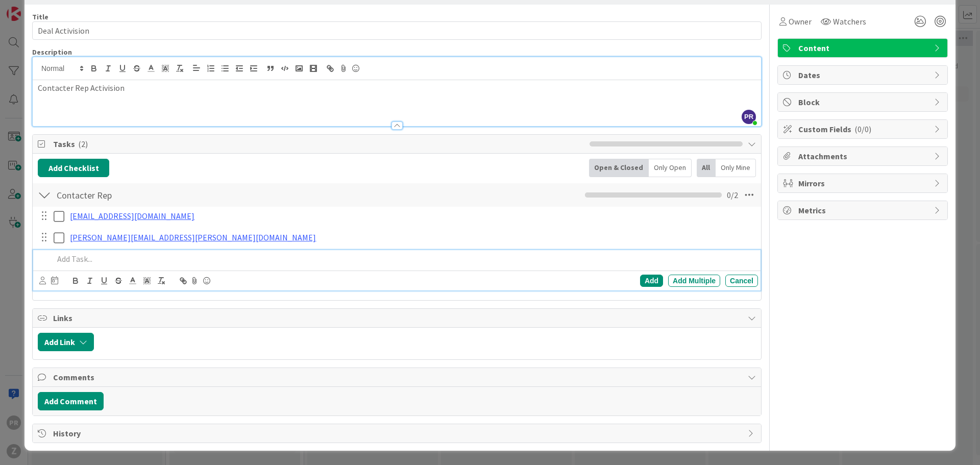  Describe the element at coordinates (864, 129) in the screenshot. I see `span: Custom Fields` at that location.